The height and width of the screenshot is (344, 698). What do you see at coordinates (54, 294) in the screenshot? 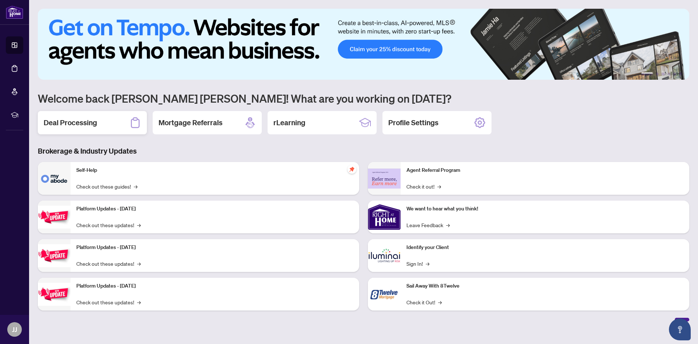
I see `img: Platform Updates - June 23, 2025` at bounding box center [54, 294].